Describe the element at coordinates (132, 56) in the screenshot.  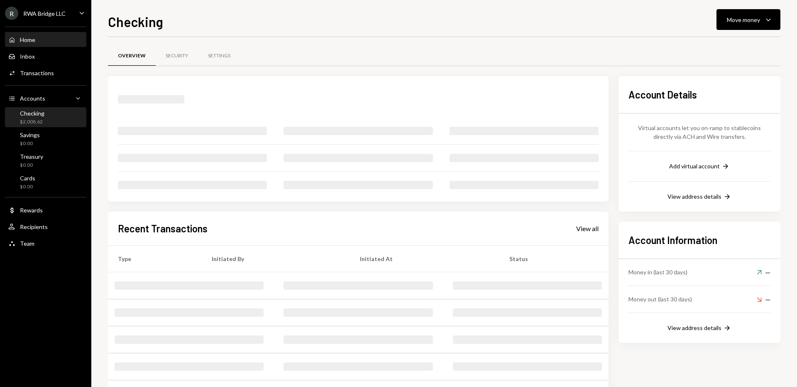
I see `a: Overview` at that location.